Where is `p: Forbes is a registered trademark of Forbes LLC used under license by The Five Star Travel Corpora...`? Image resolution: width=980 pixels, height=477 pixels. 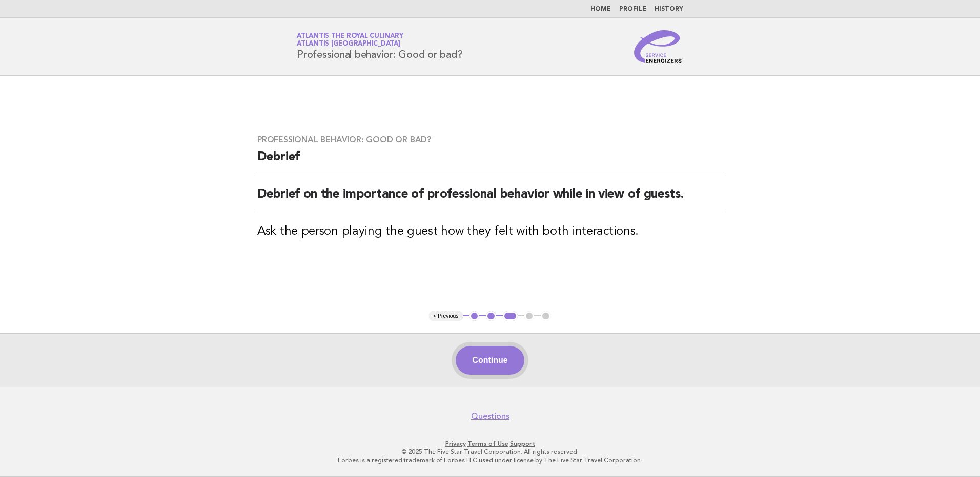
p: Forbes is a registered trademark of Forbes LLC used under license by The Five Star Travel Corpora... is located at coordinates (490, 461).